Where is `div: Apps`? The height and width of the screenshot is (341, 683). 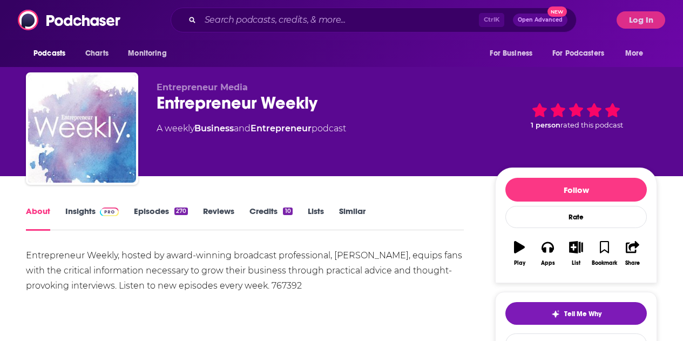 div: Apps is located at coordinates (548, 263).